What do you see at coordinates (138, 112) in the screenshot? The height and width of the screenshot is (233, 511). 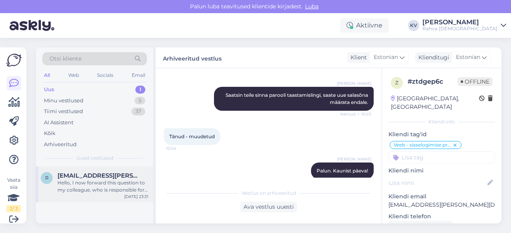 I see `div: 37` at bounding box center [138, 112].